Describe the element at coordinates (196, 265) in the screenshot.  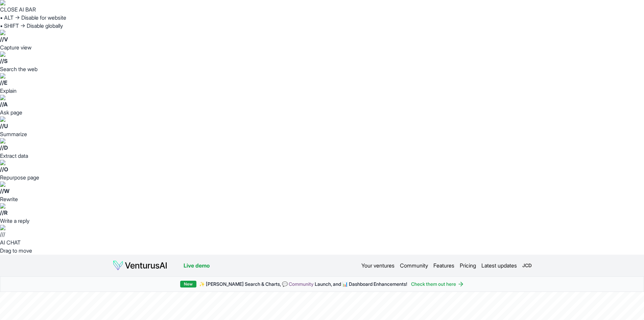
I see `a: Live demo` at that location.